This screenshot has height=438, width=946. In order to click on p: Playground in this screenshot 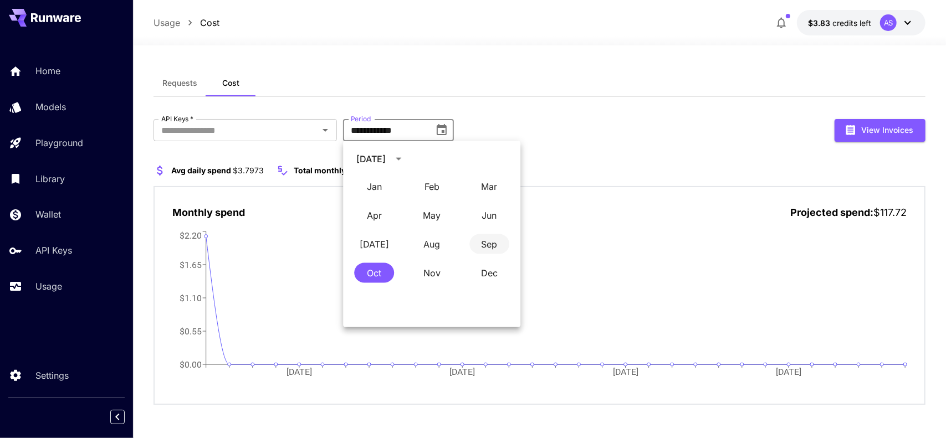, I will do `click(59, 143)`.